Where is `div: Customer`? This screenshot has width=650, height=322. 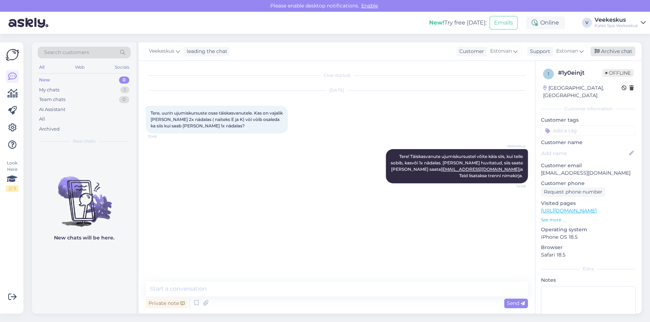
div: Customer is located at coordinates (470, 51).